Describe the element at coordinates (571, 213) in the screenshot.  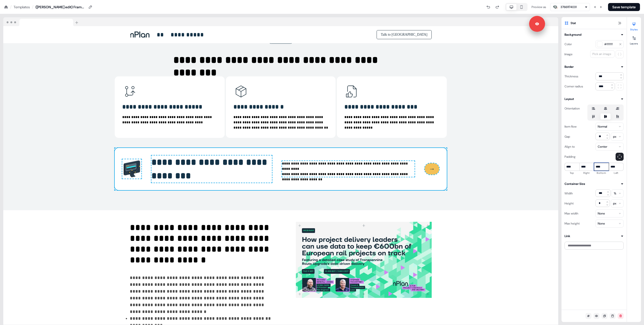
I see `div: Max width` at that location.